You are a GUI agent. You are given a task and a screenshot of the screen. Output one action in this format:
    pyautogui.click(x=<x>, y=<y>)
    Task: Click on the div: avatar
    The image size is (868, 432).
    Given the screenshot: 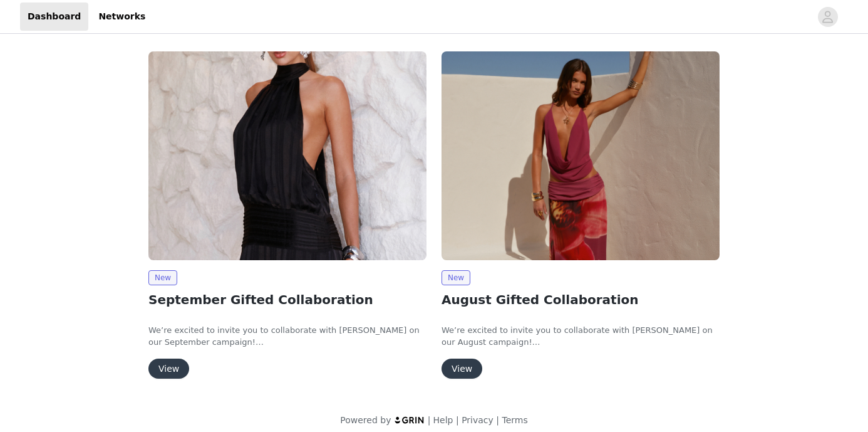 What is the action you would take?
    pyautogui.click(x=828, y=17)
    